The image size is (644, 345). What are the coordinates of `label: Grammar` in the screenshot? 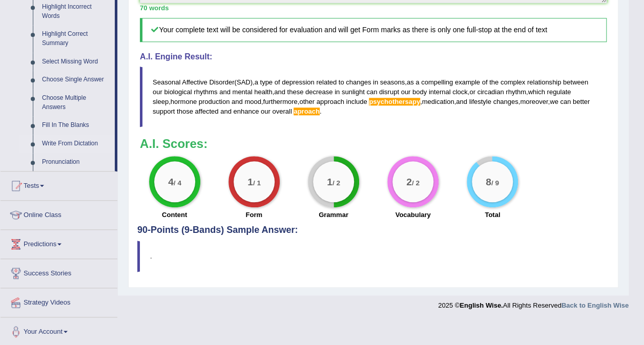 It's located at (333, 214).